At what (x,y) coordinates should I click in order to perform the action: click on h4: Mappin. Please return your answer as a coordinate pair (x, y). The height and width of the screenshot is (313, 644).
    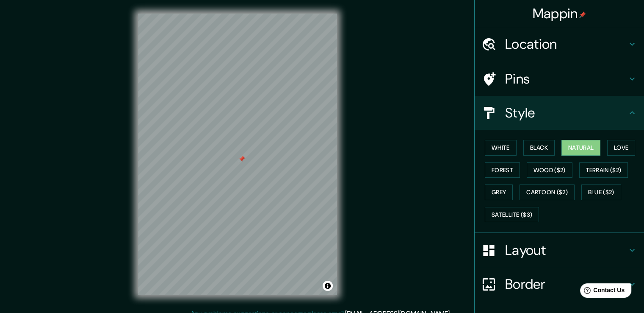
    Looking at the image, I should click on (559, 13).